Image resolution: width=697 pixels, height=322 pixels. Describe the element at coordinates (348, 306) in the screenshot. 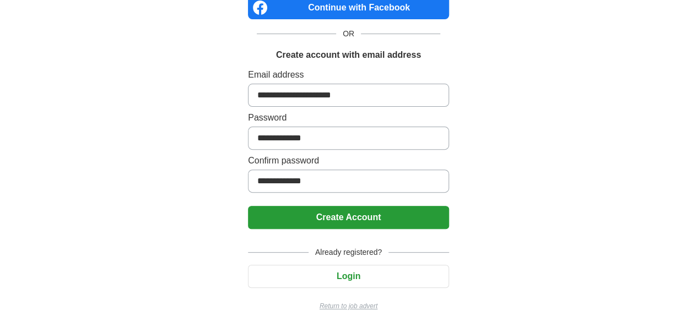

I see `a: Return to job advert` at that location.